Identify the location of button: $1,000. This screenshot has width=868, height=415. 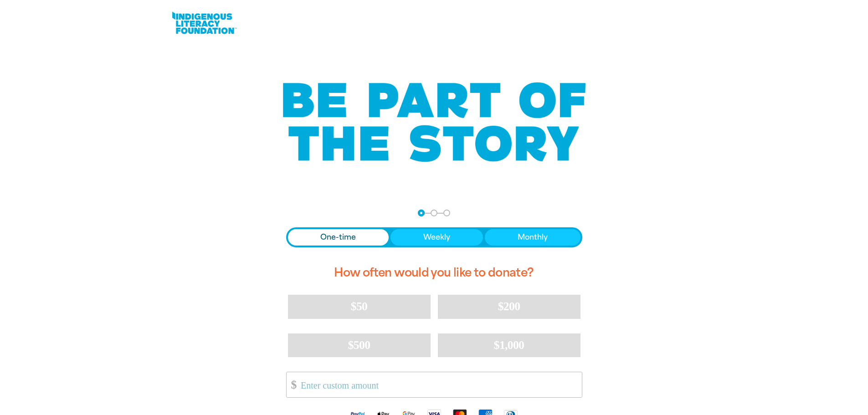
(509, 345).